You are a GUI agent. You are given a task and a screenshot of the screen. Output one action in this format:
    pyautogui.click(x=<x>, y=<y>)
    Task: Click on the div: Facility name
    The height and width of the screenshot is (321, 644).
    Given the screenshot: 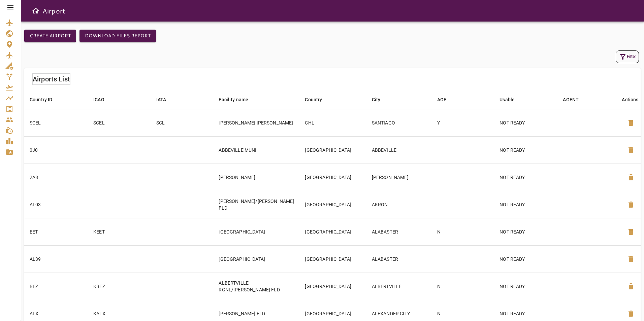 What is the action you would take?
    pyautogui.click(x=233, y=100)
    